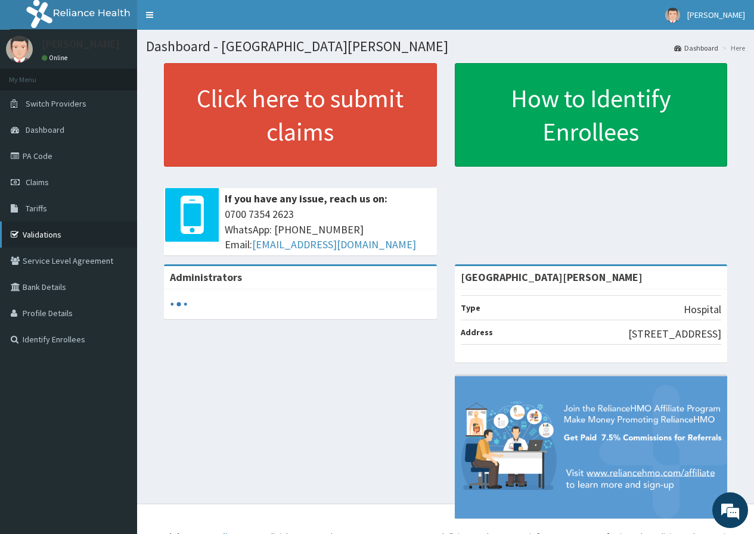 The image size is (754, 534). Describe the element at coordinates (36, 209) in the screenshot. I see `span: Tariffs` at that location.